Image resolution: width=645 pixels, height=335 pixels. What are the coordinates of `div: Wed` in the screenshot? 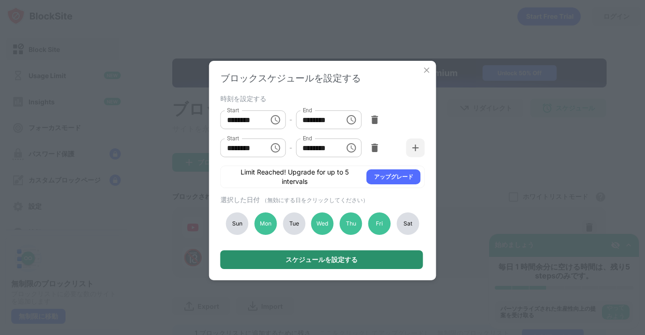 It's located at (322, 224).